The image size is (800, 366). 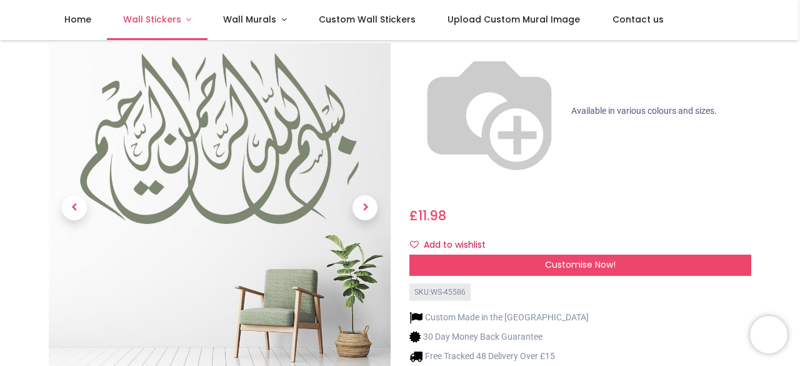 What do you see at coordinates (440, 292) in the screenshot?
I see `div: SKU: WS-45586` at bounding box center [440, 292].